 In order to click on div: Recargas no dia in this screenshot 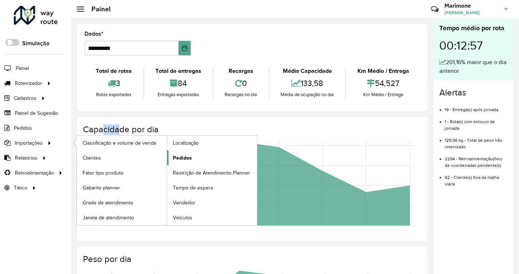, I will do `click(241, 95)`.